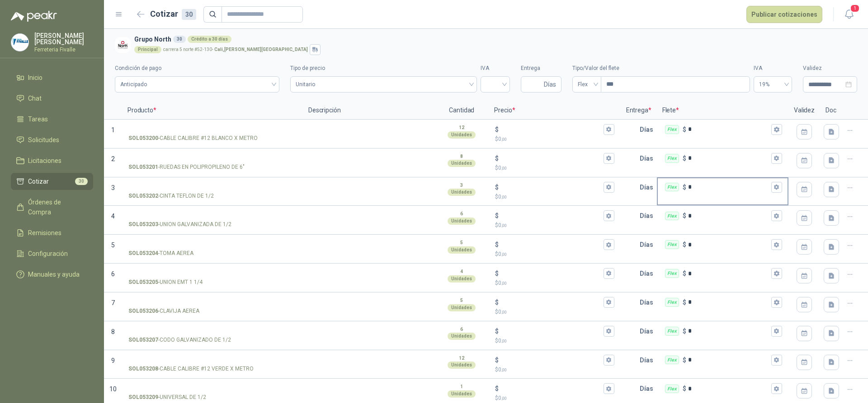 The width and height of the screenshot is (868, 403). Describe the element at coordinates (144, 196) in the screenshot. I see `strong: SOL053202` at that location.